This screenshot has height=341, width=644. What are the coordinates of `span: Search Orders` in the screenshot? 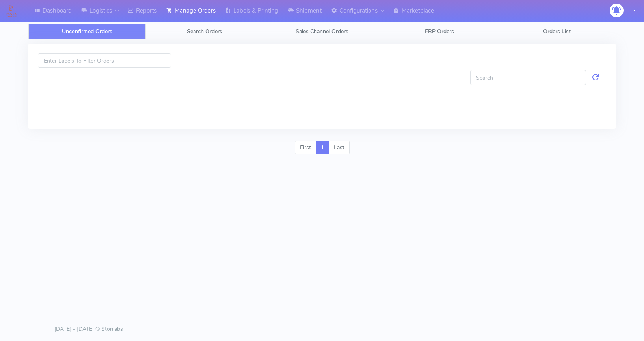 It's located at (205, 31).